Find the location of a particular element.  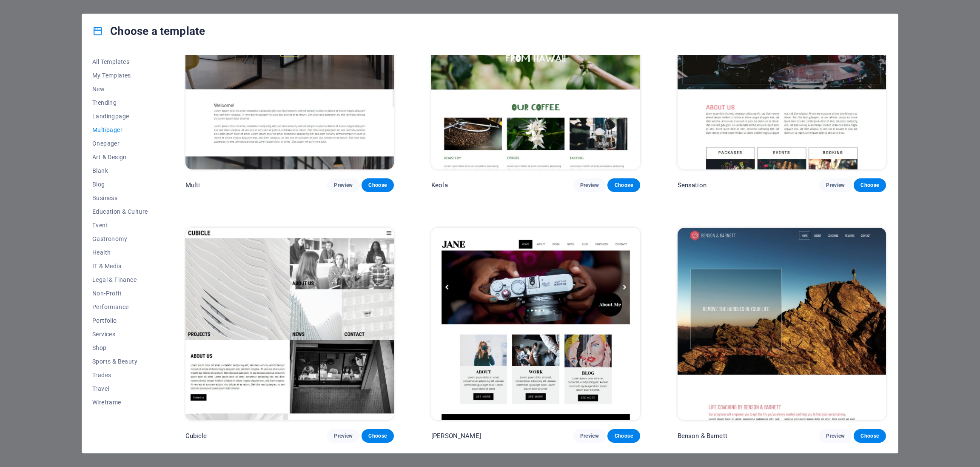

p: Keola is located at coordinates (440, 185).